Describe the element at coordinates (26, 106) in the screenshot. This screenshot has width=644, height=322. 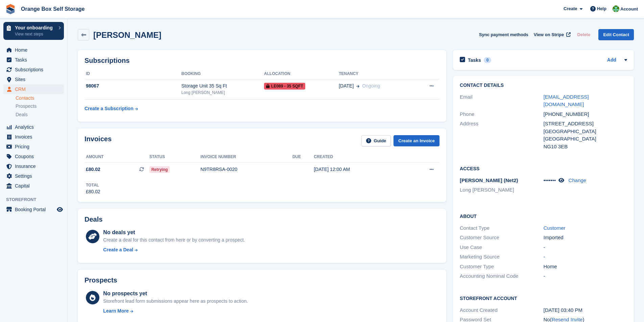
I see `span: Prospects` at that location.